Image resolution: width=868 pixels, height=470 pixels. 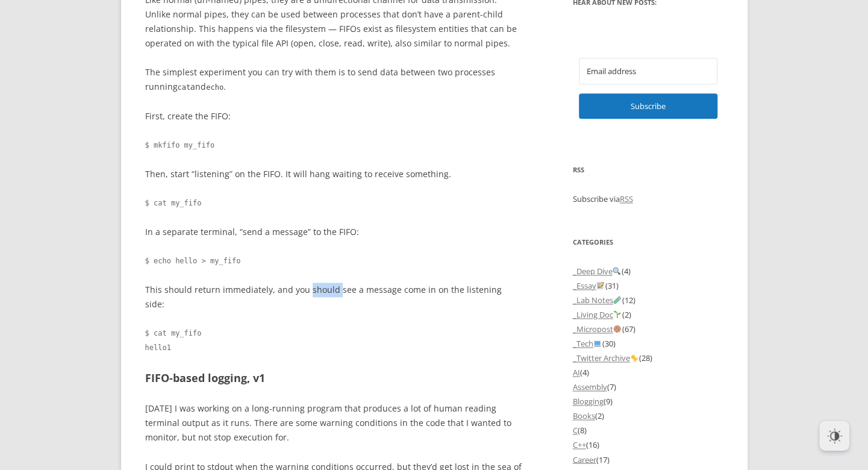 I want to click on a: _Deep Dive, so click(x=598, y=271).